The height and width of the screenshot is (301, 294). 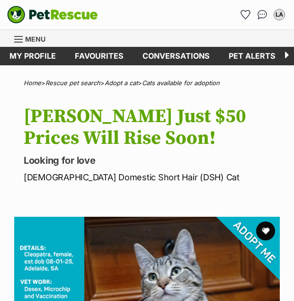 I want to click on a: PetRescue, so click(x=53, y=15).